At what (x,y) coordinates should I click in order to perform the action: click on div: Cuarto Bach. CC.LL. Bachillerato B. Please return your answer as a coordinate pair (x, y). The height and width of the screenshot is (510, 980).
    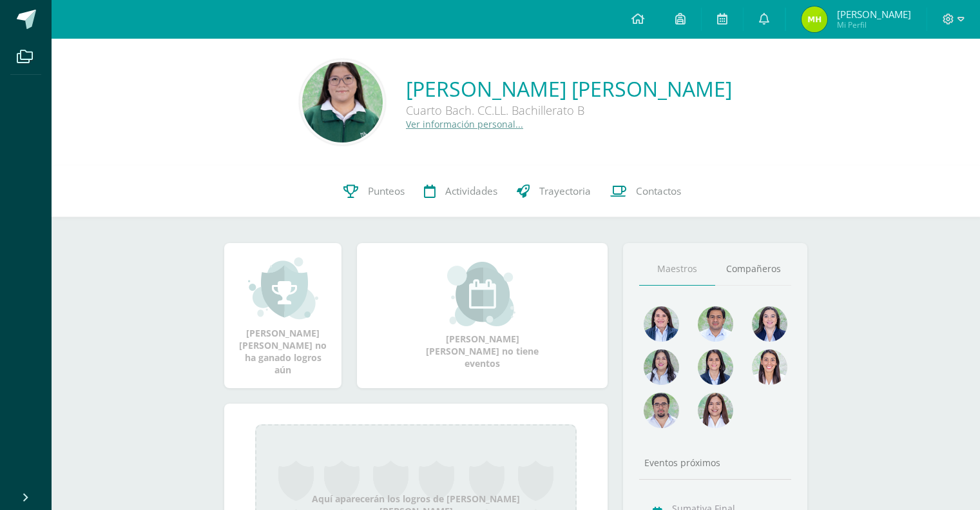
    Looking at the image, I should click on (569, 111).